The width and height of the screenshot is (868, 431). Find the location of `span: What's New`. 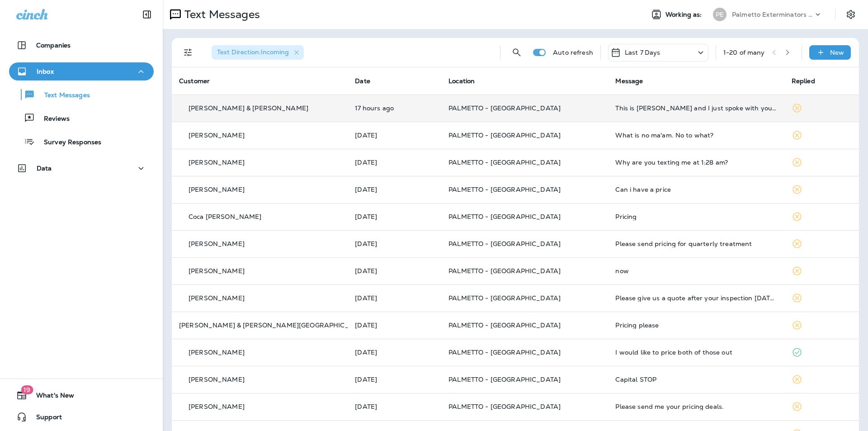

span: What's New is located at coordinates (51, 397).